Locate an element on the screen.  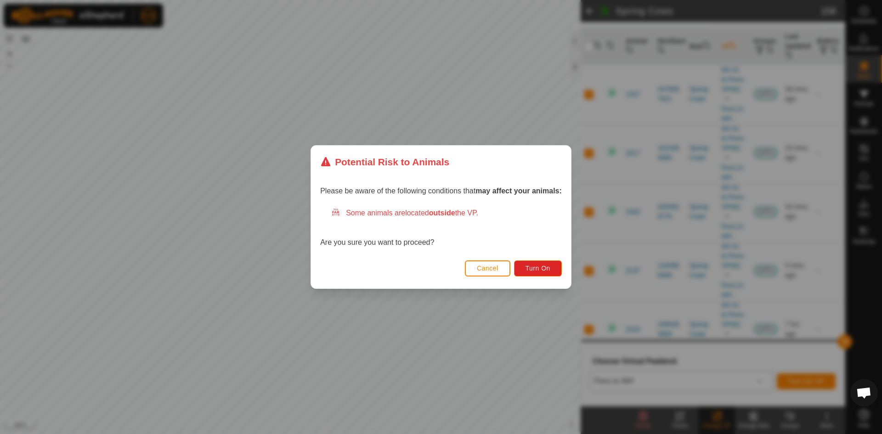
div: Are you sure you want to proceed? is located at coordinates (441, 228).